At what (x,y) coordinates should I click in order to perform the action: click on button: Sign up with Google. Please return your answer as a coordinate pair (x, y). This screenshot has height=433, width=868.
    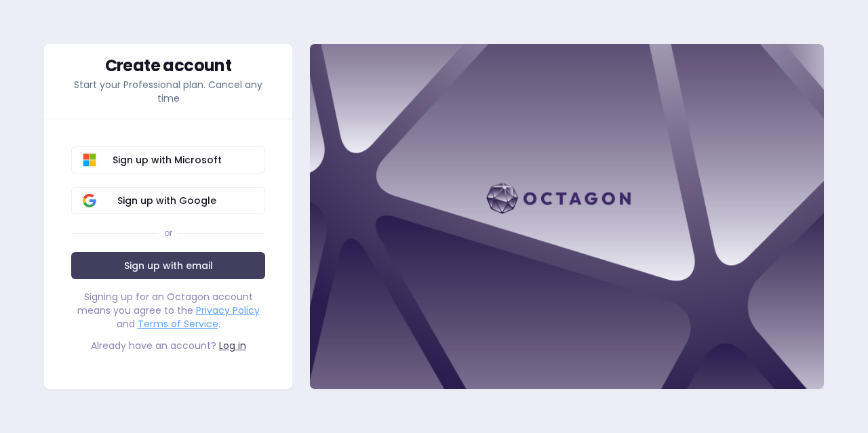
    Looking at the image, I should click on (168, 201).